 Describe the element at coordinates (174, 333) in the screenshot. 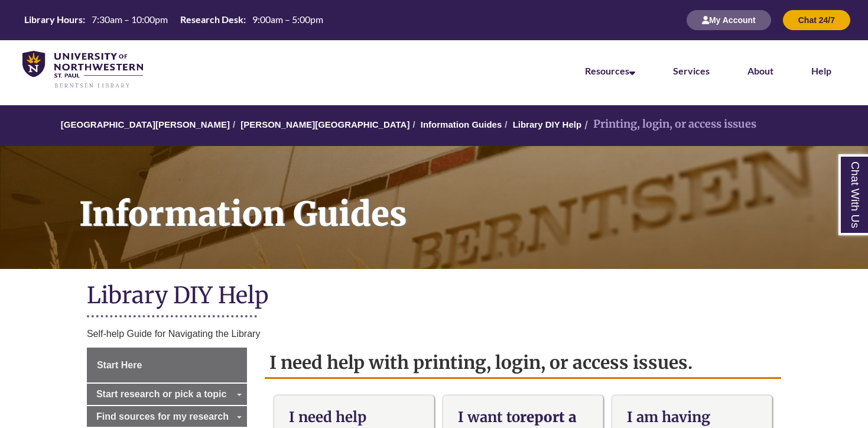

I see `span: Self-help Guide for Navigating the Library` at that location.